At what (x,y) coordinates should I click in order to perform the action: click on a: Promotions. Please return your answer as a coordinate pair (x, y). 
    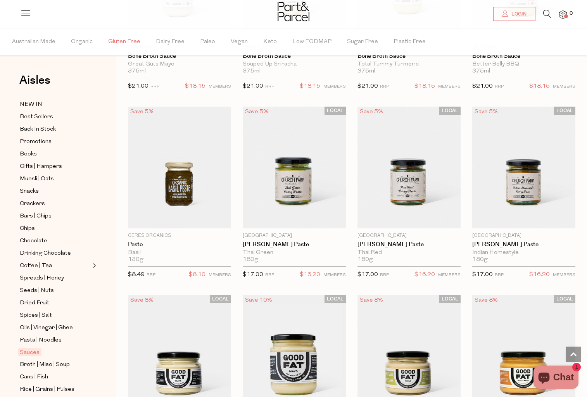
    Looking at the image, I should click on (55, 141).